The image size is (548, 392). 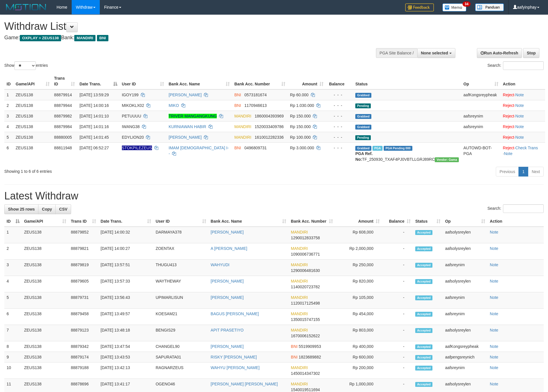 I want to click on img: panduan.png, so click(x=489, y=7).